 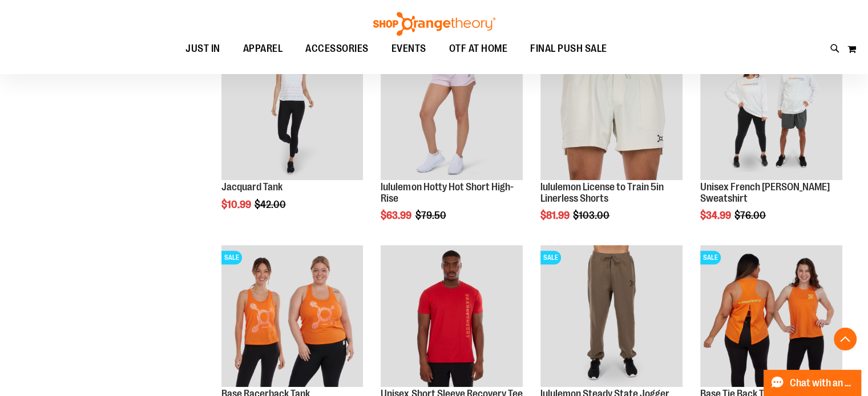 What do you see at coordinates (263, 49) in the screenshot?
I see `span: APPAREL` at bounding box center [263, 49].